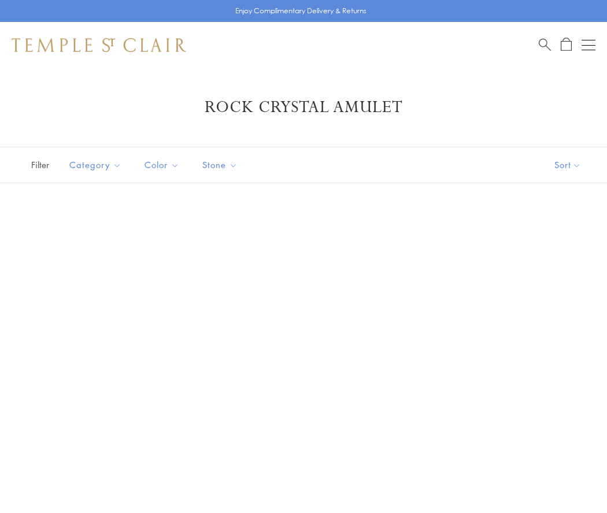 The width and height of the screenshot is (607, 513). I want to click on a: Open Shopping Bag, so click(566, 45).